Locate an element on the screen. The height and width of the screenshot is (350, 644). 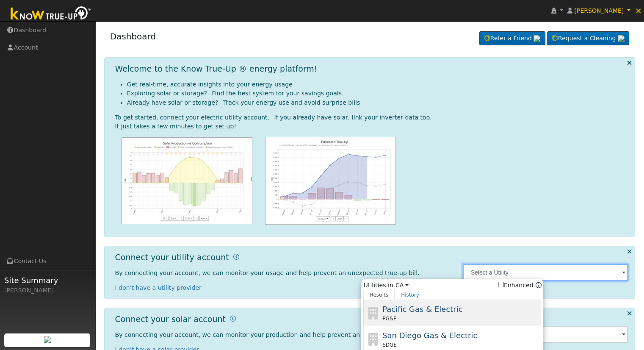
span: By connecting your account, we can monitor your production and help prevent an unexpected true-up... is located at coordinates (275, 335).